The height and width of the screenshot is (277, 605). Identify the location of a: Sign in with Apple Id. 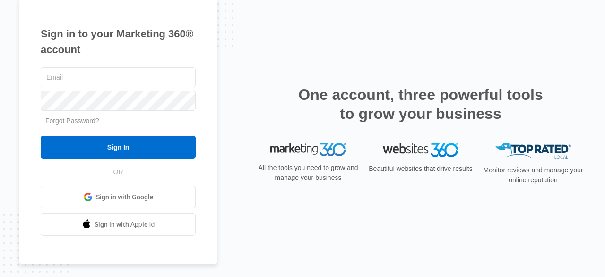
(118, 224).